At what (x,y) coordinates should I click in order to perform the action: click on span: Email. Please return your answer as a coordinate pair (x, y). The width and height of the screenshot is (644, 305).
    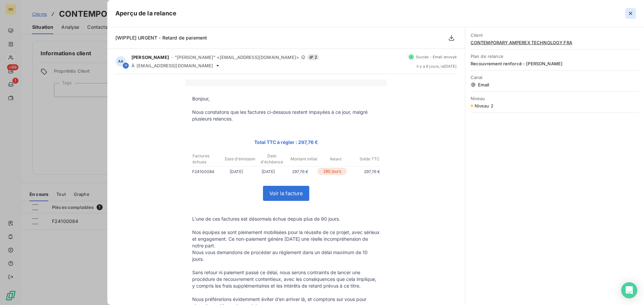
    Looking at the image, I should click on (555, 85).